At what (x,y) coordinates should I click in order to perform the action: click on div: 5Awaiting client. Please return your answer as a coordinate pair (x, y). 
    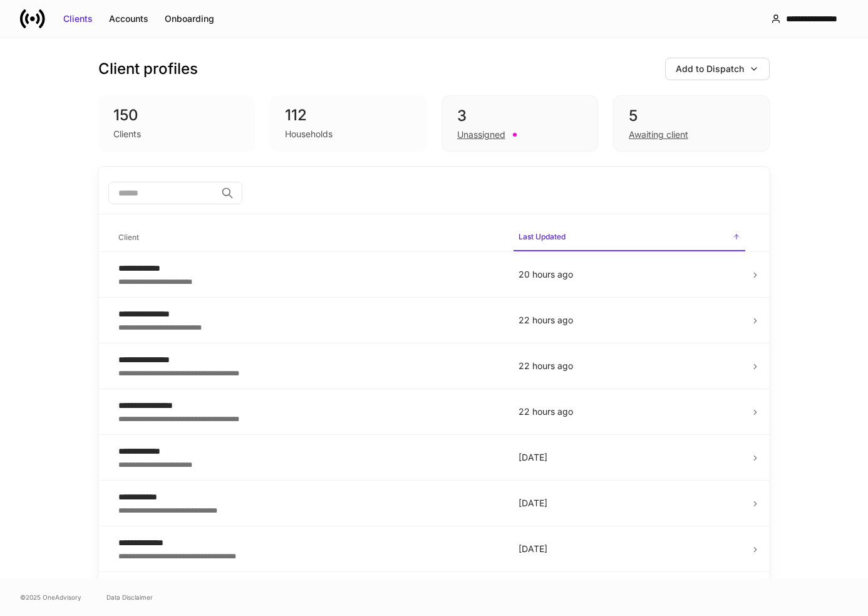
    Looking at the image, I should click on (691, 123).